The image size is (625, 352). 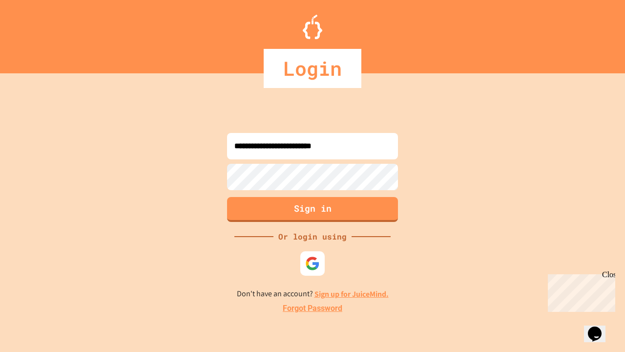 I want to click on div: Chat with us now!Close, so click(x=36, y=33).